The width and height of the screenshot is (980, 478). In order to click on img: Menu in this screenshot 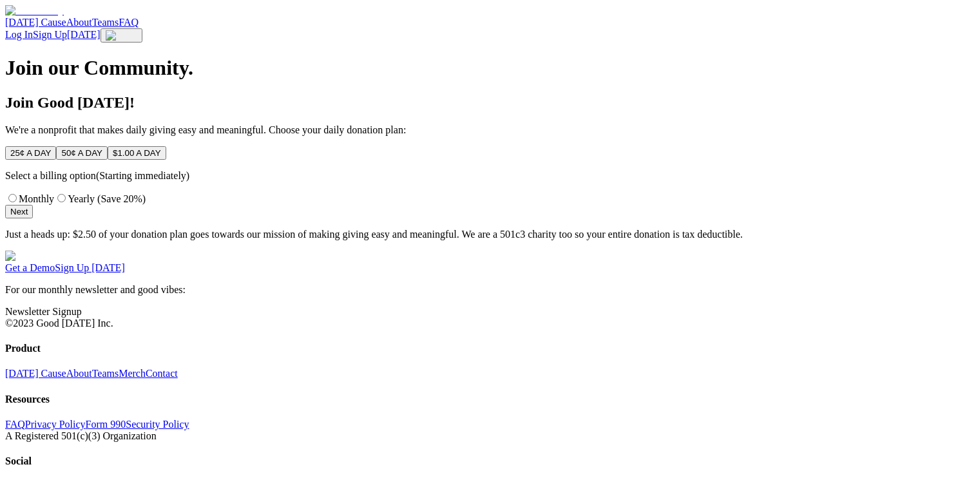, I will do `click(121, 36)`.